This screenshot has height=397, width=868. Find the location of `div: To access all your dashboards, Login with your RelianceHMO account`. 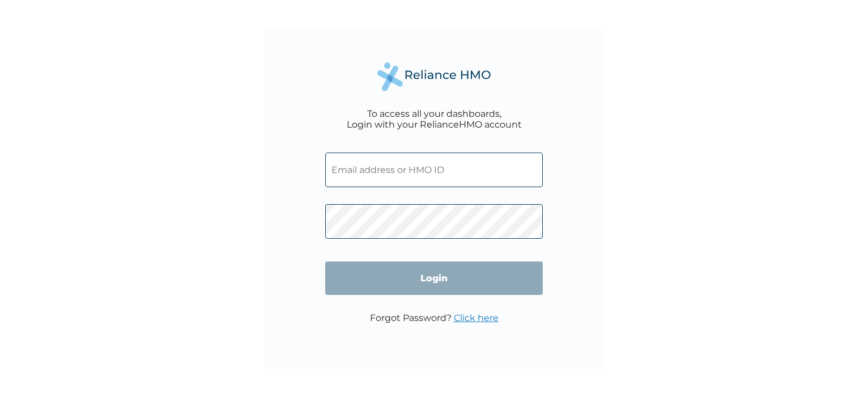

div: To access all your dashboards, Login with your RelianceHMO account is located at coordinates (434, 119).